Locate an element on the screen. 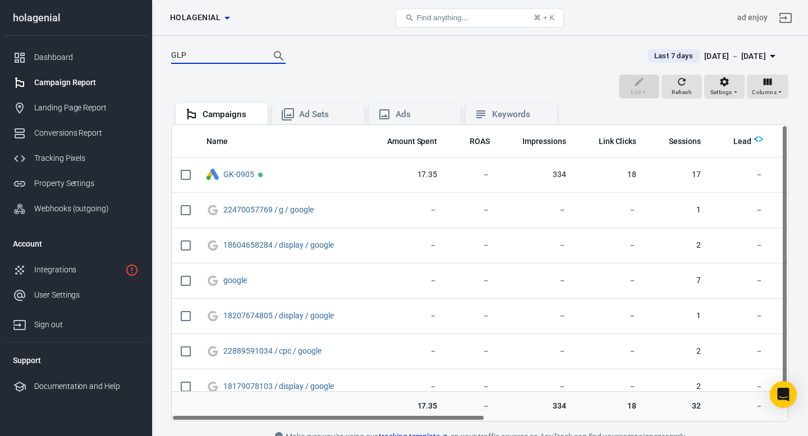 This screenshot has height=436, width=808. span: Link Clicks is located at coordinates (618, 142).